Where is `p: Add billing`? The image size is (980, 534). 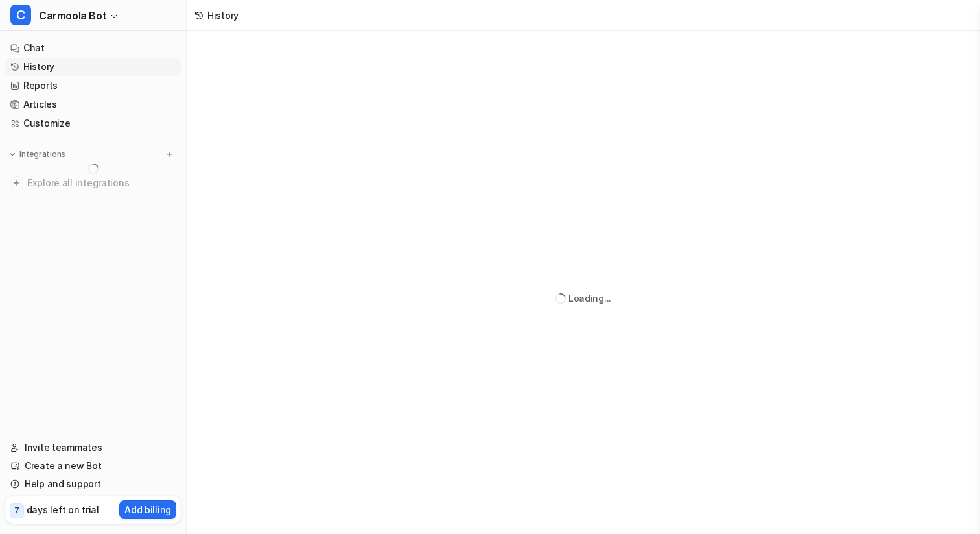 p: Add billing is located at coordinates (148, 509).